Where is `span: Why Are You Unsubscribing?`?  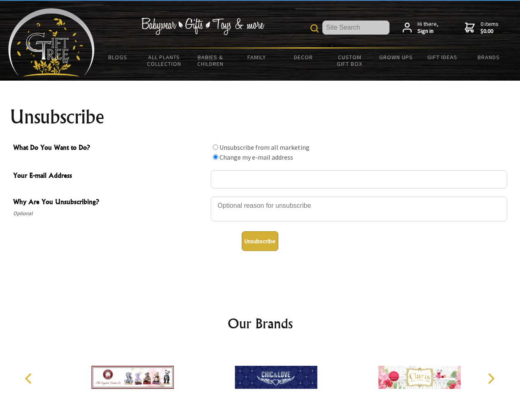
span: Why Are You Unsubscribing? is located at coordinates (110, 202).